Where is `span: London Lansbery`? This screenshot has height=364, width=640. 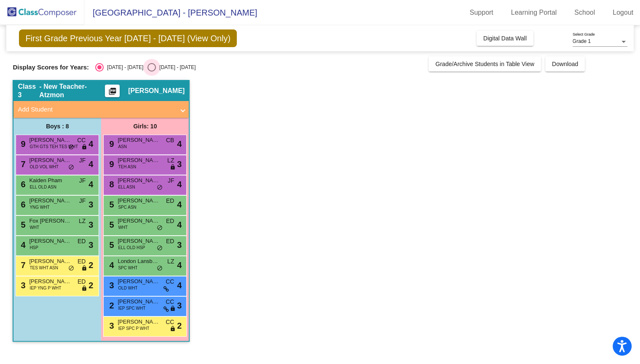 span: London Lansbery is located at coordinates (138, 262).